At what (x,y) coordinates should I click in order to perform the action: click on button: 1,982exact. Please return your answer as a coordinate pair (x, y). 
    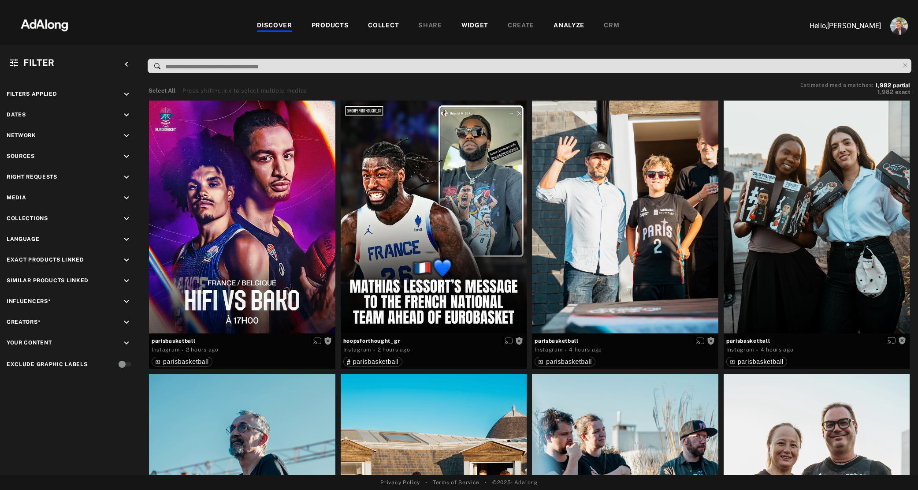
    Looking at the image, I should click on (855, 92).